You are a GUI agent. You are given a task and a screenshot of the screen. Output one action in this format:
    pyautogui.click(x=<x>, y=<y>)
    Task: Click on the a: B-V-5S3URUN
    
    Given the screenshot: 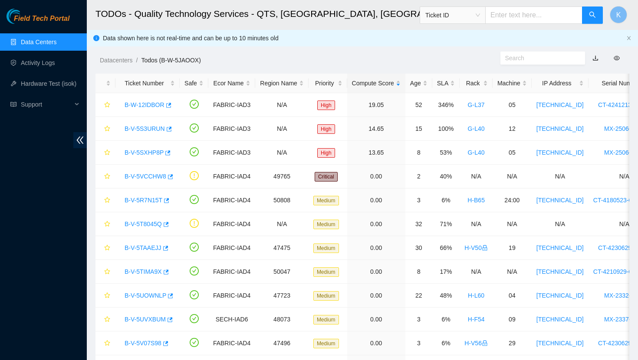 What is the action you would take?
    pyautogui.click(x=144, y=129)
    